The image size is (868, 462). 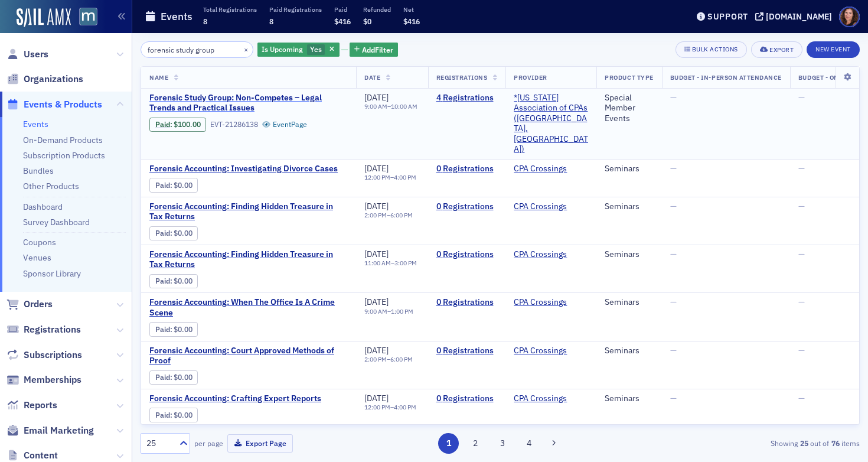 What do you see at coordinates (159, 77) in the screenshot?
I see `span: Name` at bounding box center [159, 77].